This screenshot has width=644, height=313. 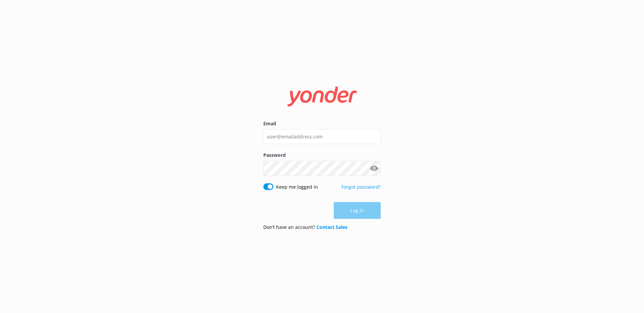 I want to click on button: Show password, so click(x=374, y=168).